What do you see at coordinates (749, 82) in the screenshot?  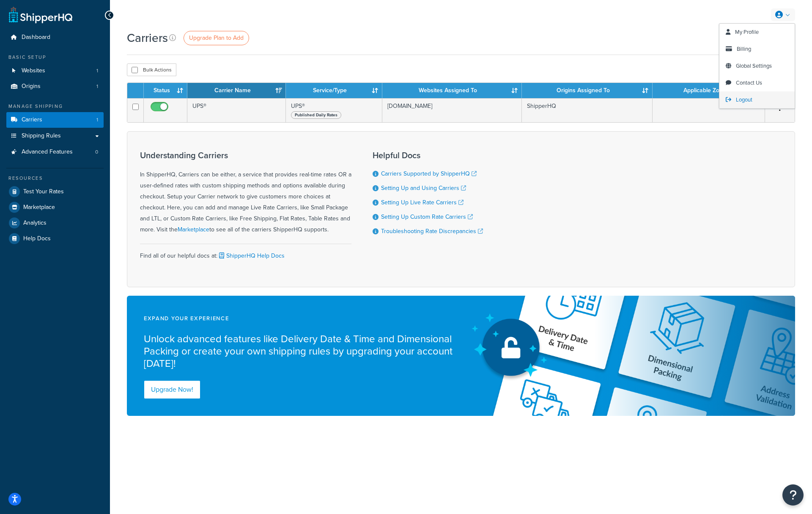 I see `span: Contact Us` at bounding box center [749, 82].